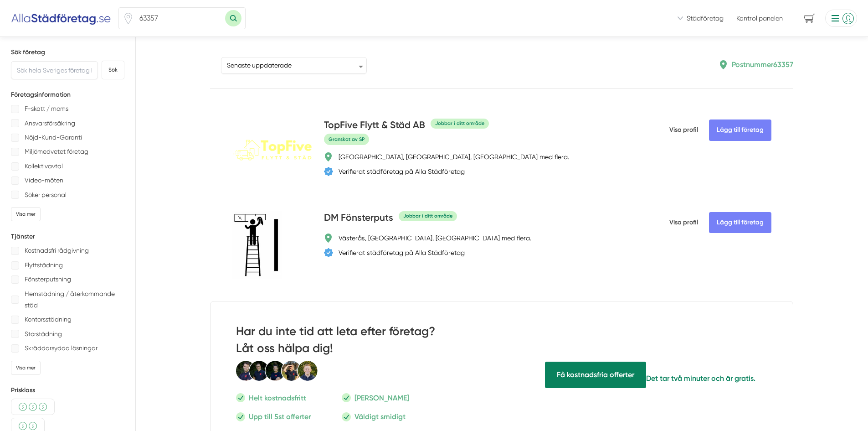  What do you see at coordinates (128, 18) in the screenshot?
I see `span: Klicka för att använda din position.` at bounding box center [128, 18].